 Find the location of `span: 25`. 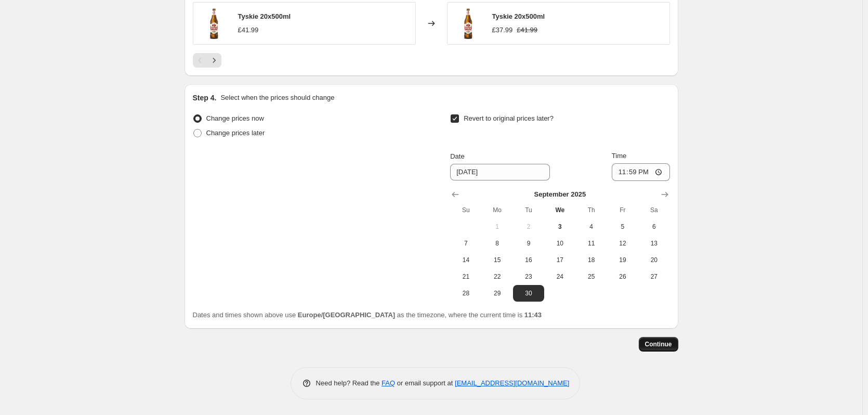

span: 25 is located at coordinates (591, 276).